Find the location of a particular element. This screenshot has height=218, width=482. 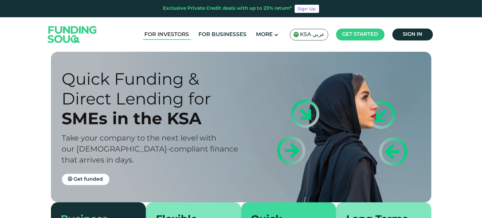

div: Quick Funding & Direct Lending for is located at coordinates (157, 89).